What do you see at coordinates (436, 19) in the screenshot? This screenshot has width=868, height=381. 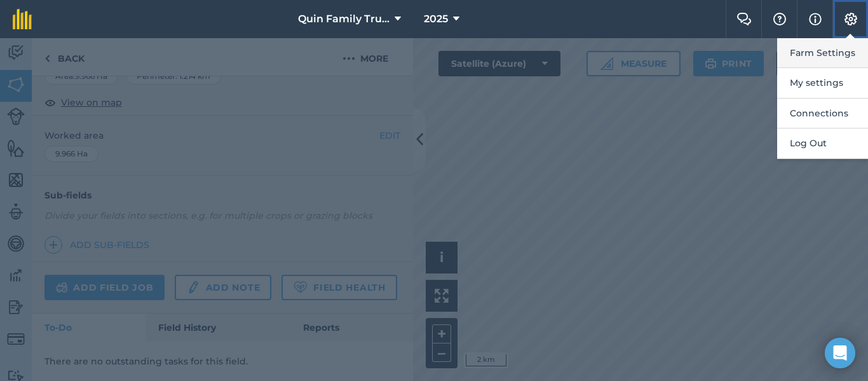 I see `span: 2025` at bounding box center [436, 19].